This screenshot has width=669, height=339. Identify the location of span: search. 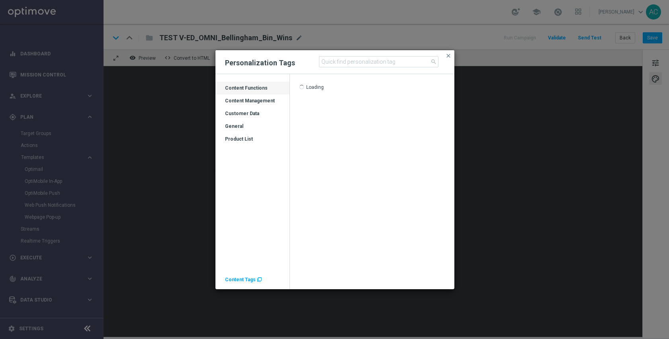
(434, 62).